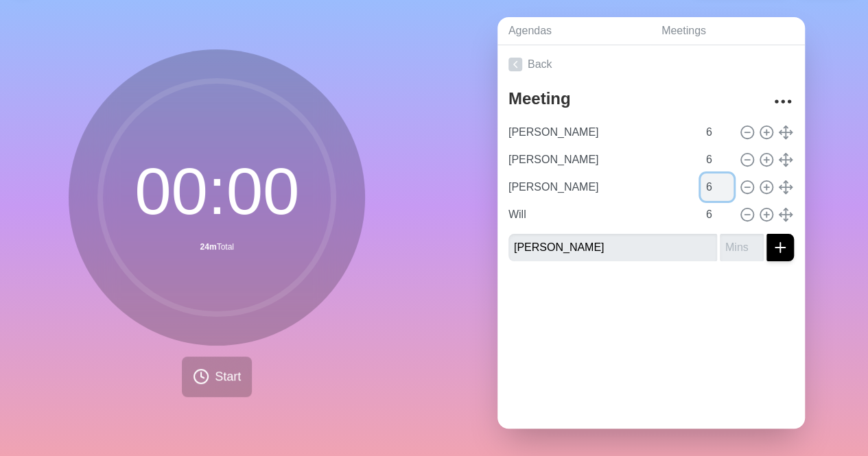 This screenshot has width=868, height=456. I want to click on button: More, so click(783, 102).